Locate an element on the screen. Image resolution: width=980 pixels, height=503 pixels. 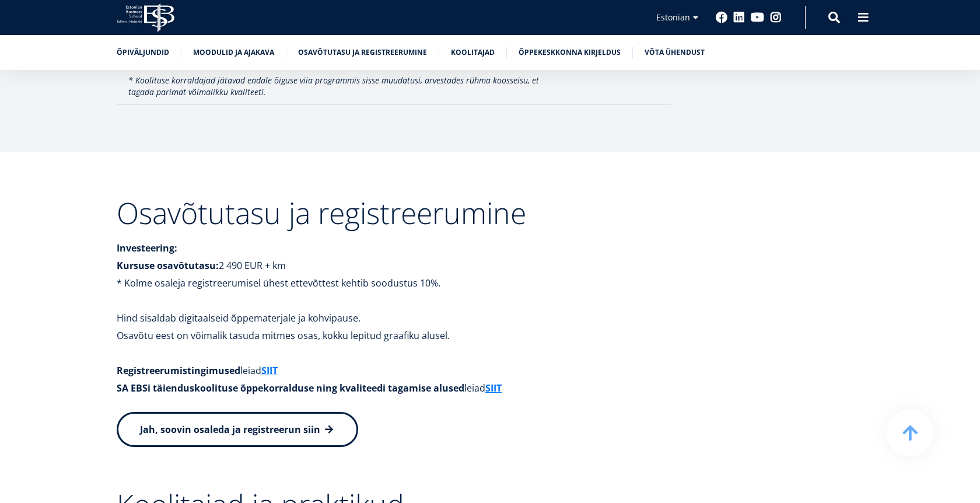
strong: Investeering: is located at coordinates (147, 248).